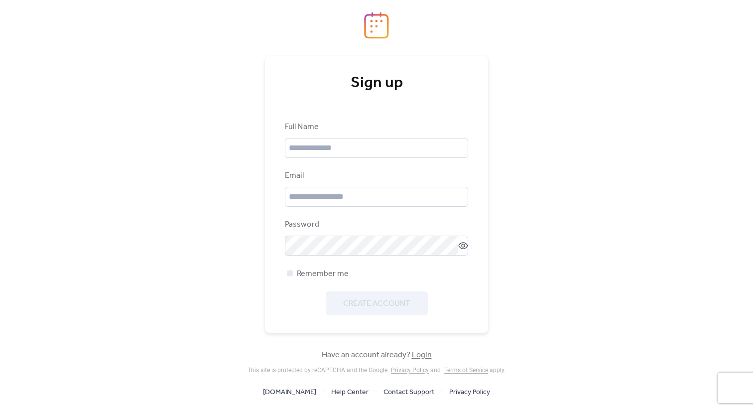 Image resolution: width=753 pixels, height=410 pixels. Describe the element at coordinates (350, 392) in the screenshot. I see `span: Help Center` at that location.